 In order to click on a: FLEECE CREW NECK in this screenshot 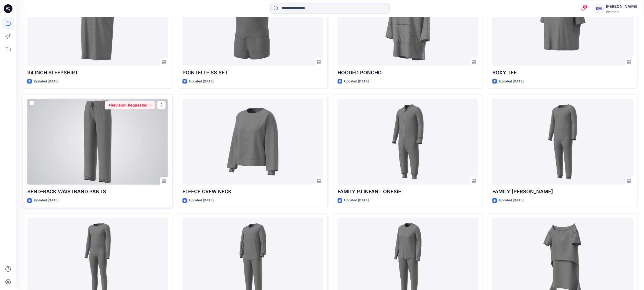, I will do `click(253, 142)`.